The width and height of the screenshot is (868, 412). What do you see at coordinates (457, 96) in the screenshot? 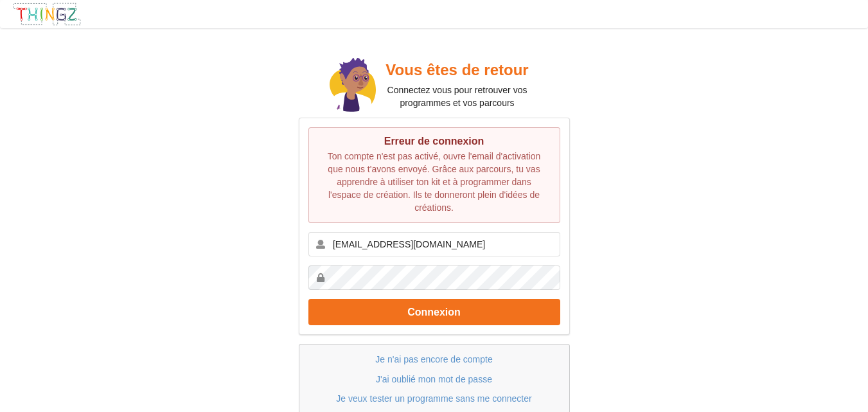
I see `p: Connectez vous pour retrouver vos programmes et vos parcours` at bounding box center [457, 96].